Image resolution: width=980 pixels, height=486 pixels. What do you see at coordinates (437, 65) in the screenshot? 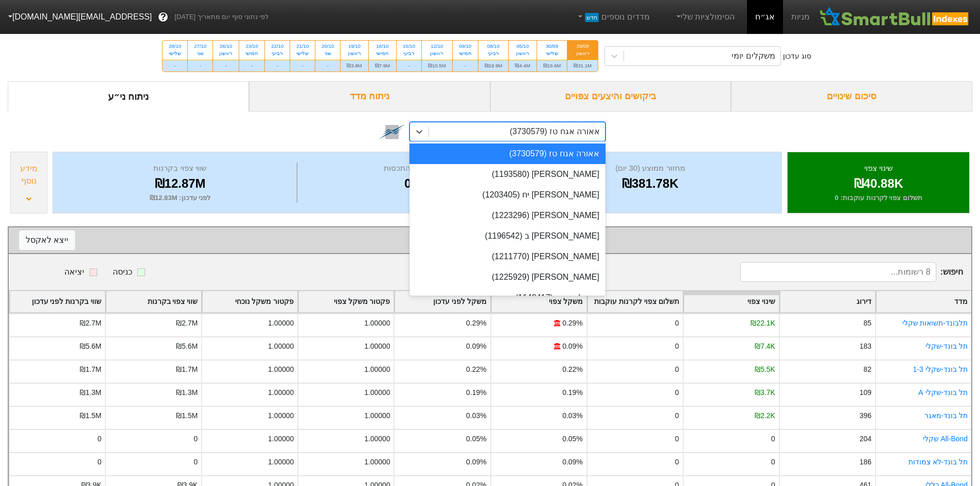
I see `div: ₪10.5M` at bounding box center [437, 65].